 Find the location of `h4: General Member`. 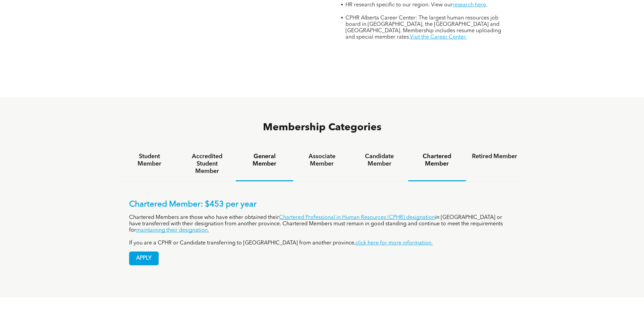

h4: General Member is located at coordinates (265, 160).